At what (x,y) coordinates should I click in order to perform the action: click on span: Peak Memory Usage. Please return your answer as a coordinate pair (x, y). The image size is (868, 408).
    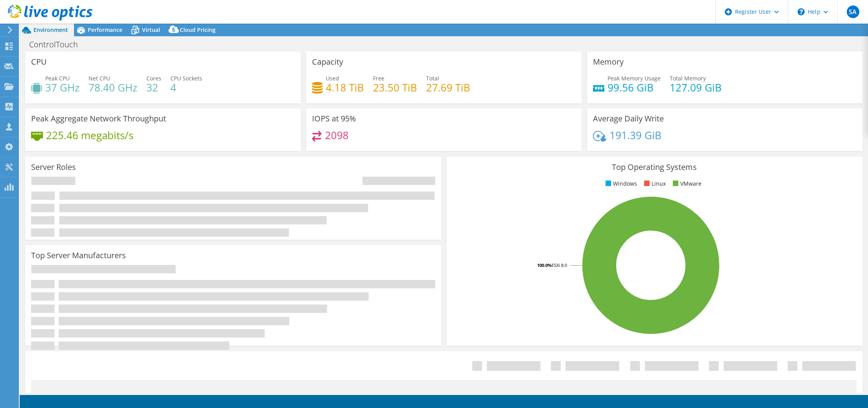
    Looking at the image, I should click on (634, 78).